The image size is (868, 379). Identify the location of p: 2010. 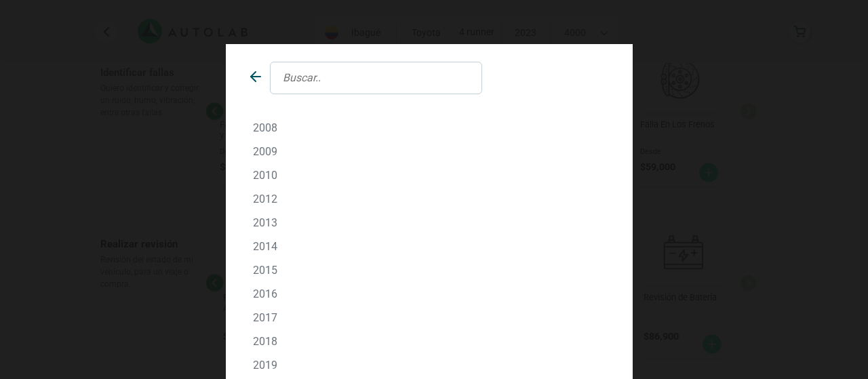
(429, 175).